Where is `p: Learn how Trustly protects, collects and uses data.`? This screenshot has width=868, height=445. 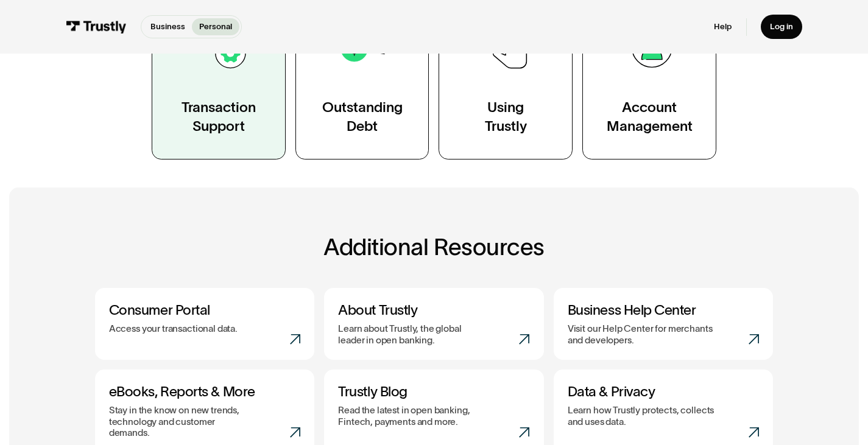
p: Learn how Trustly protects, collects and uses data. is located at coordinates (641, 416).